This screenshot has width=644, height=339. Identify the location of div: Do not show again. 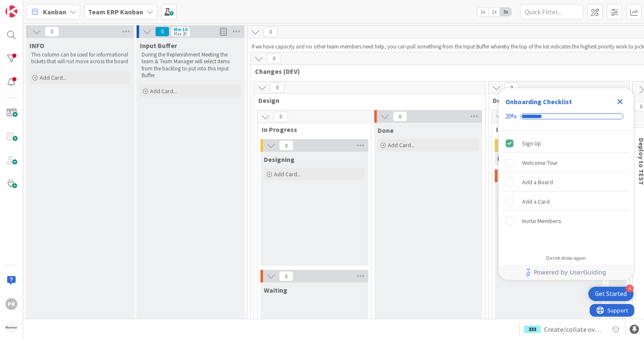
(566, 258).